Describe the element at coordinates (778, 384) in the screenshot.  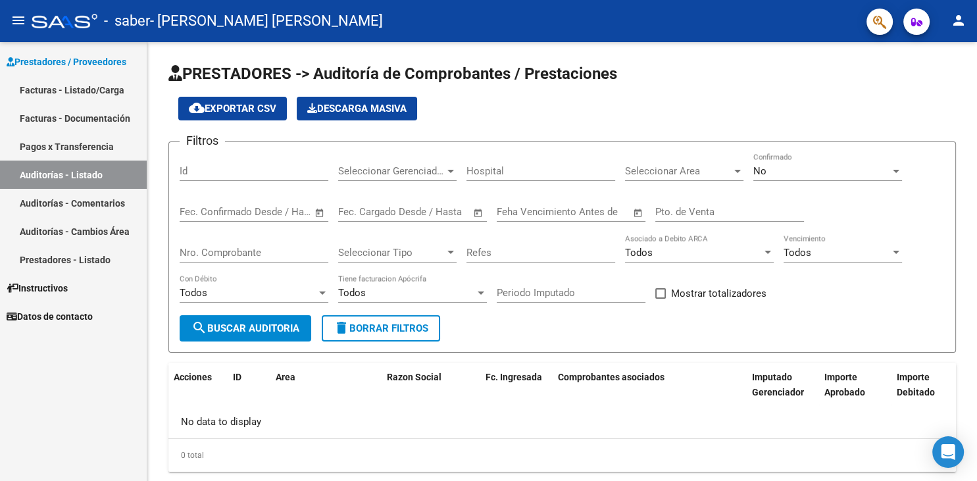
I see `span: Imputado Gerenciador` at that location.